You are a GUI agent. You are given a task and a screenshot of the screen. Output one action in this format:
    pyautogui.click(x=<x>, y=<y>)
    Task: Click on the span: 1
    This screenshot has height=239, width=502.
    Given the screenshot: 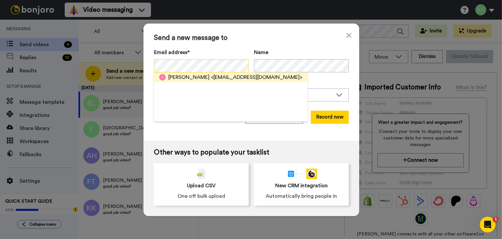 What is the action you would take?
    pyautogui.click(x=496, y=219)
    